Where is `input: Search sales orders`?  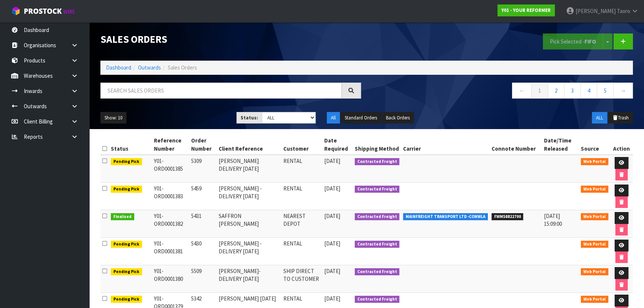
input: Search sales orders is located at coordinates (221, 91).